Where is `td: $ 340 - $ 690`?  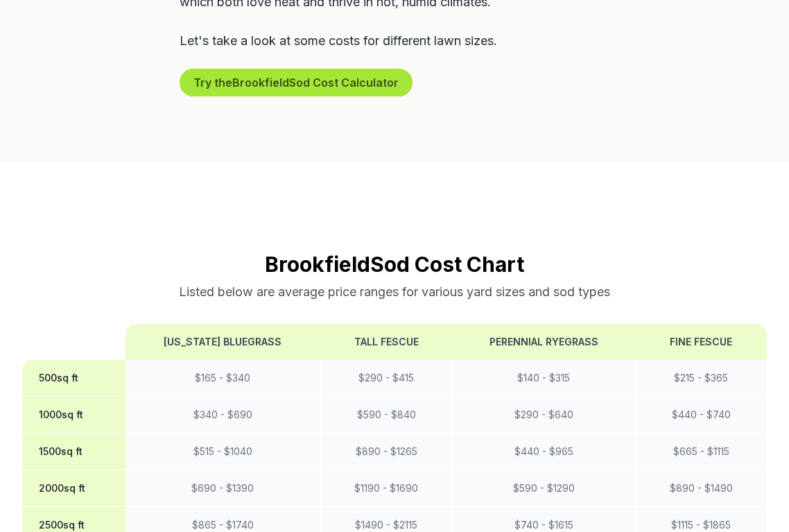 td: $ 340 - $ 690 is located at coordinates (223, 415).